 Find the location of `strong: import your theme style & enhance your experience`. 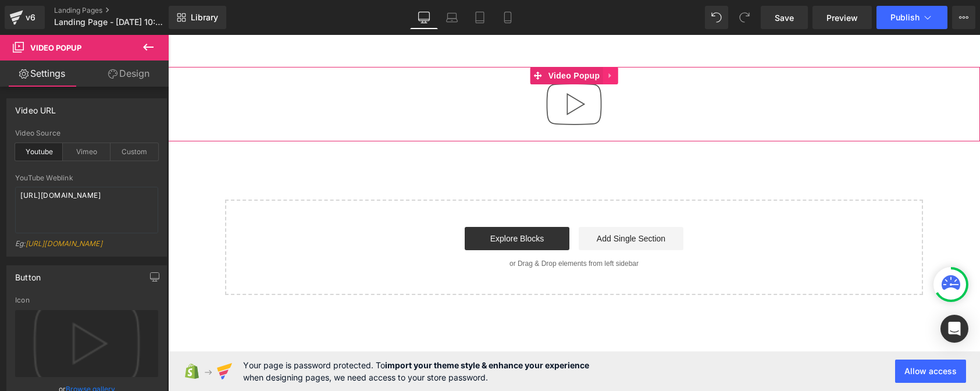

strong: import your theme style & enhance your experience is located at coordinates (487, 365).